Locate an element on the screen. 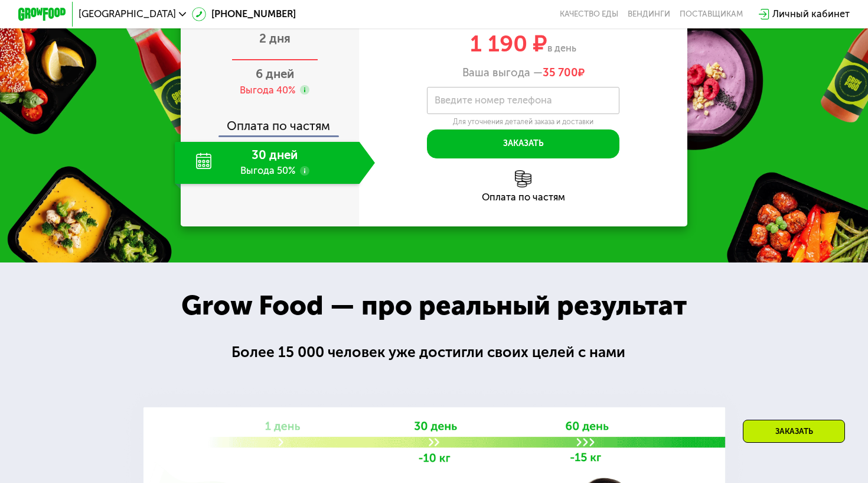 The height and width of the screenshot is (483, 868). div: Ваша выгода — is located at coordinates (523, 72).